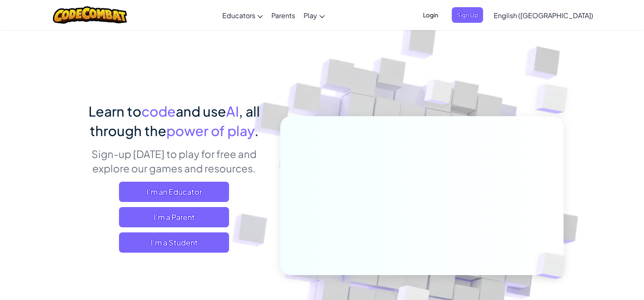 This screenshot has height=300, width=644. Describe the element at coordinates (174, 192) in the screenshot. I see `span: I'm an Educator` at that location.